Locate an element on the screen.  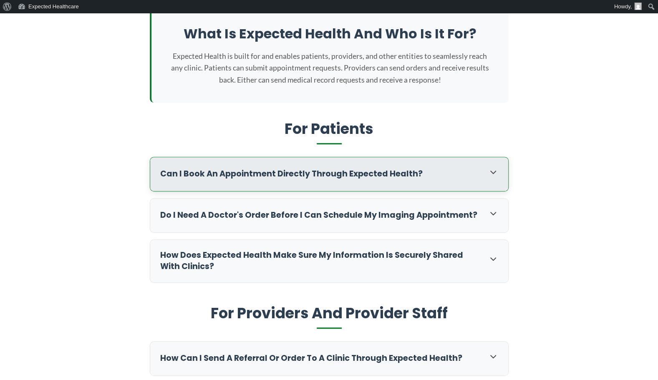
h3: Do I need a doctor's order before I can schedule my imaging appointment? is located at coordinates (320, 215).